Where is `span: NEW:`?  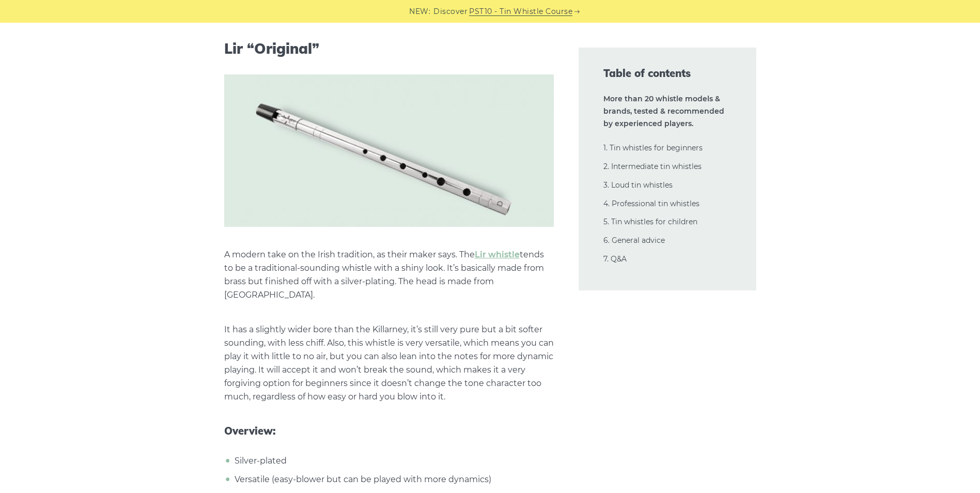
span: NEW: is located at coordinates (419, 12).